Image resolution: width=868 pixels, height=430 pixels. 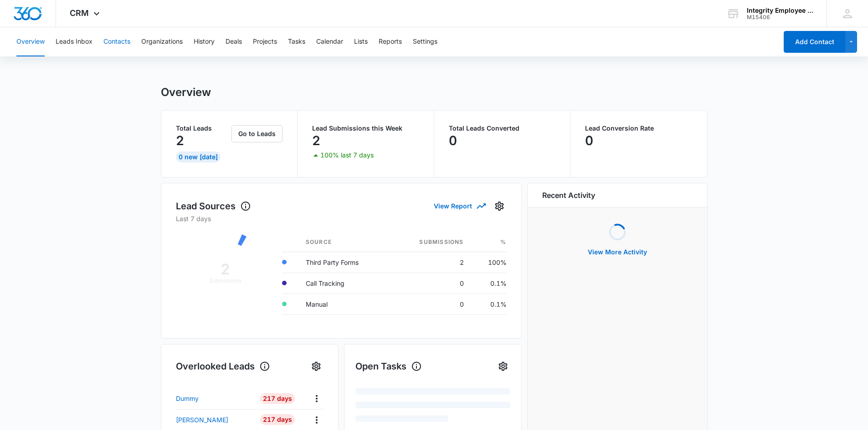 I want to click on div: account id, so click(x=780, y=17).